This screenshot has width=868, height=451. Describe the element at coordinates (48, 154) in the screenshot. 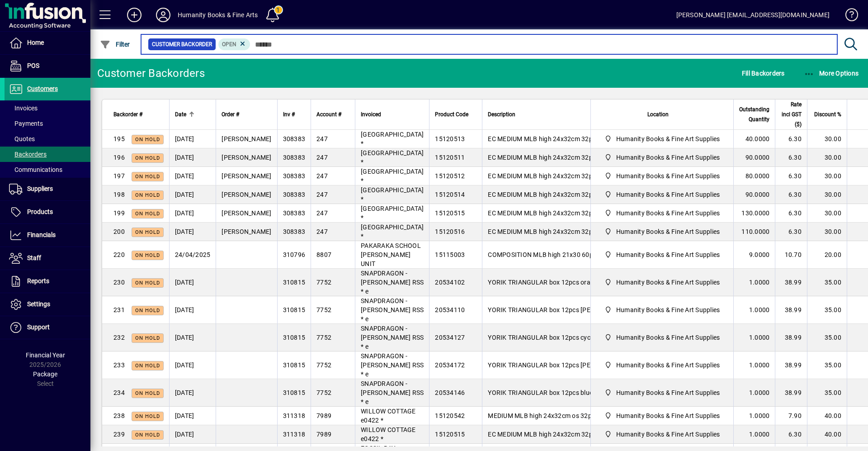

I see `a: Backorders` at that location.